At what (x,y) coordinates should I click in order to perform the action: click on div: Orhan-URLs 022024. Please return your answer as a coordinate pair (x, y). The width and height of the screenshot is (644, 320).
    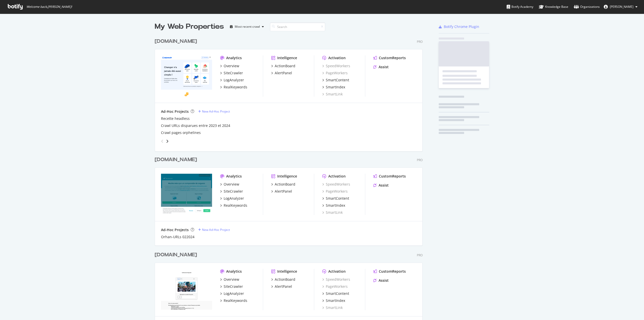
    Looking at the image, I should click on (177, 237).